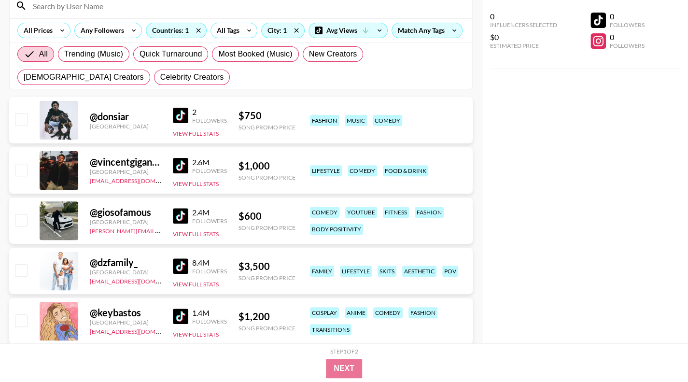 This screenshot has width=688, height=382. I want to click on div: Any Followers, so click(100, 30).